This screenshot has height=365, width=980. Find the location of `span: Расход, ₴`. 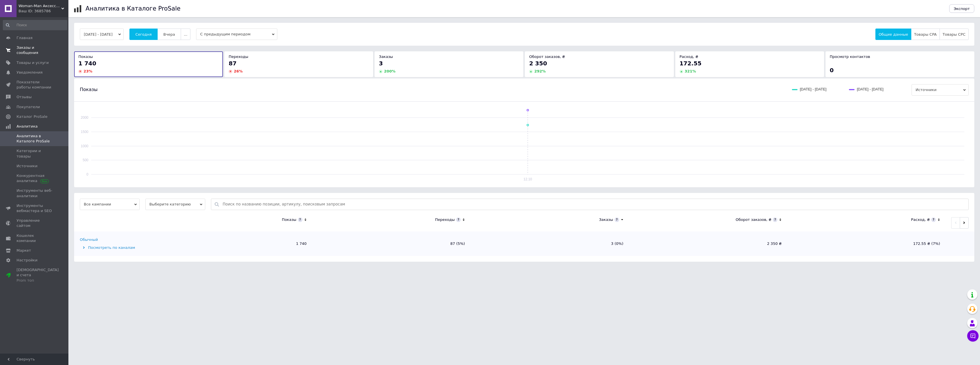

span: Расход, ₴ is located at coordinates (690, 57).